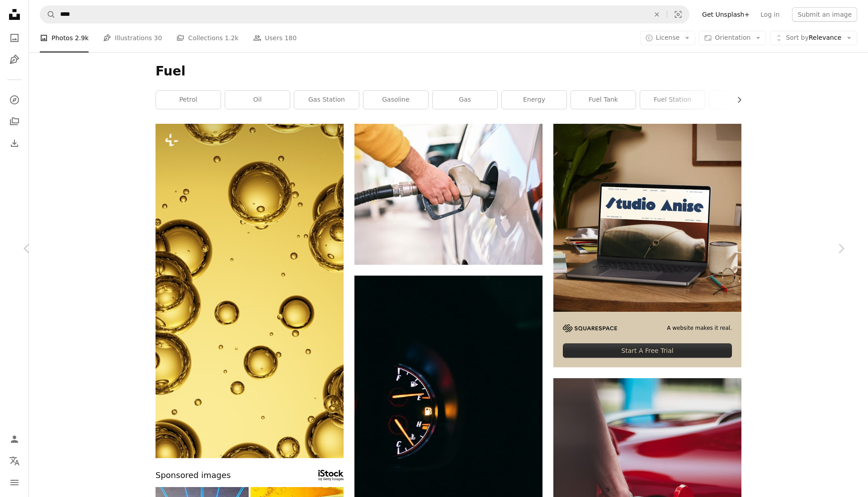 The image size is (868, 497). What do you see at coordinates (813, 38) in the screenshot?
I see `span: Relevance` at bounding box center [813, 38].